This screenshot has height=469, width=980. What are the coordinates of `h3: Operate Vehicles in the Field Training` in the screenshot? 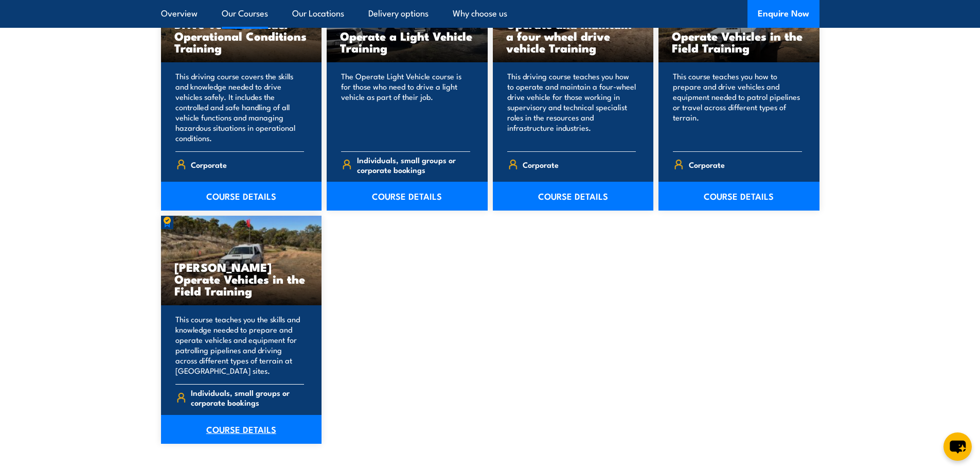 It's located at (738, 42).